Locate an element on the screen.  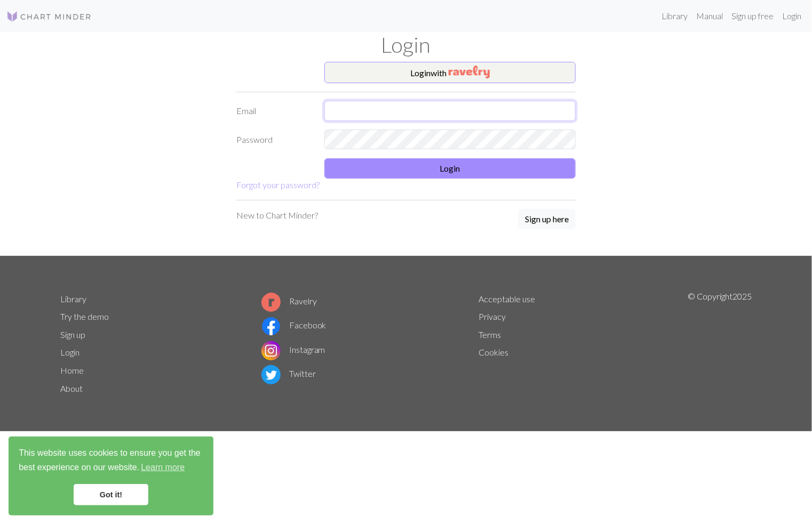
img: Instagram logo is located at coordinates (271, 351).